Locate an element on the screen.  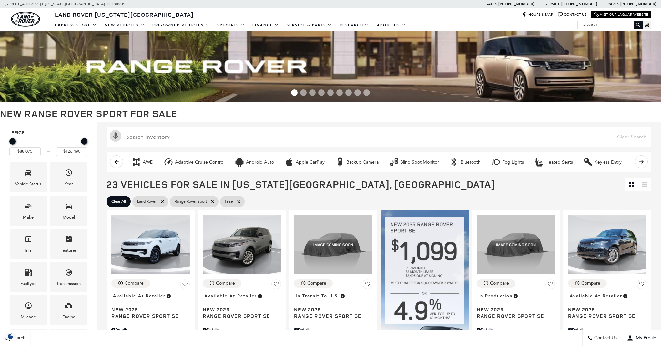
button: Keyless EntryKeyless Entry is located at coordinates (602, 162).